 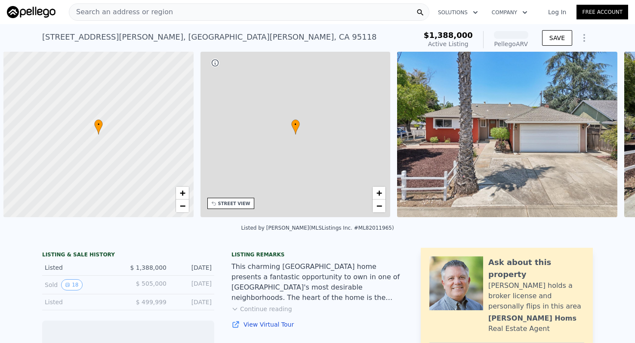 I want to click on button: Solutions, so click(x=458, y=12).